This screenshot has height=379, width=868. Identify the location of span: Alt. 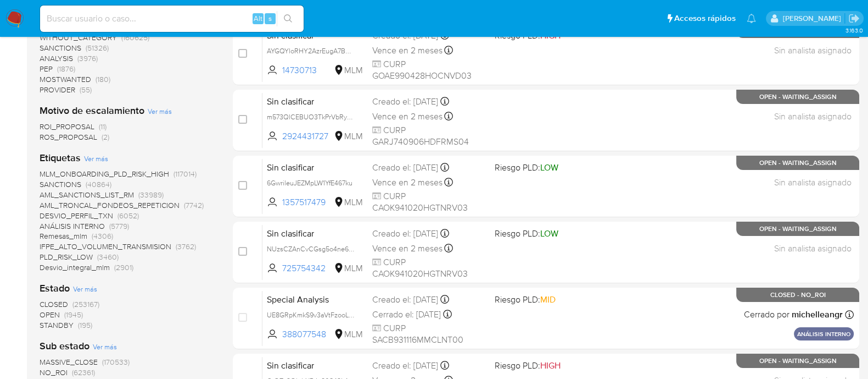
(258, 19).